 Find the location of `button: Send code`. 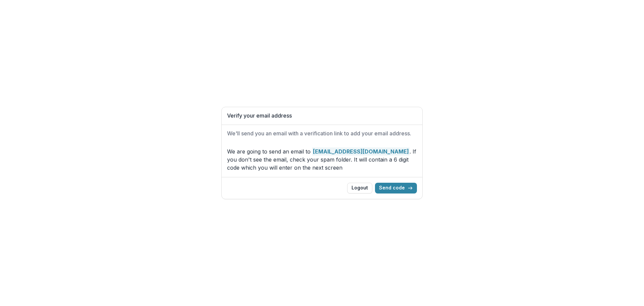

button: Send code is located at coordinates (396, 188).